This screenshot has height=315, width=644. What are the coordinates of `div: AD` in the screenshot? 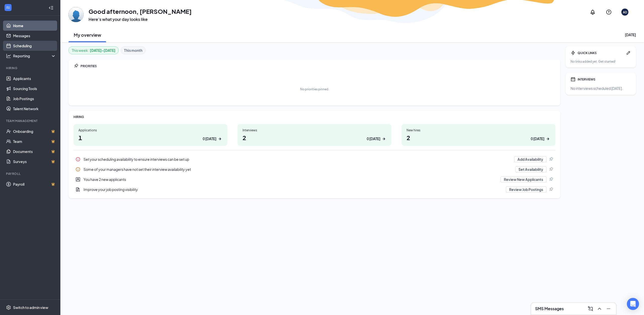 It's located at (625, 12).